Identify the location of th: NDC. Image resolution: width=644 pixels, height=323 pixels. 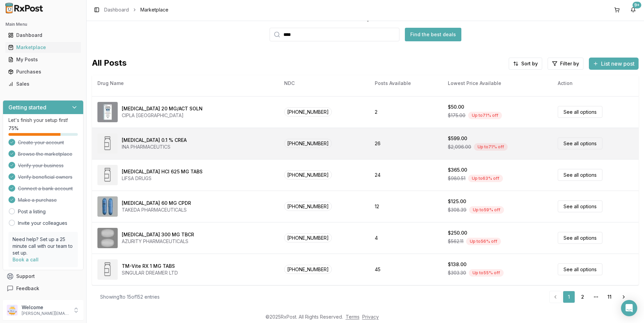
(324, 83).